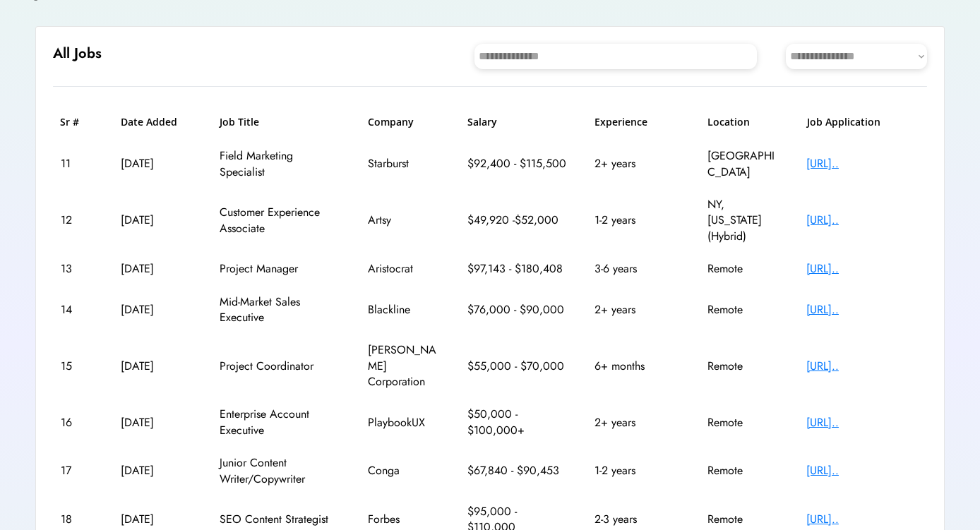 The height and width of the screenshot is (530, 980). Describe the element at coordinates (517, 122) in the screenshot. I see `h6: Salary` at that location.